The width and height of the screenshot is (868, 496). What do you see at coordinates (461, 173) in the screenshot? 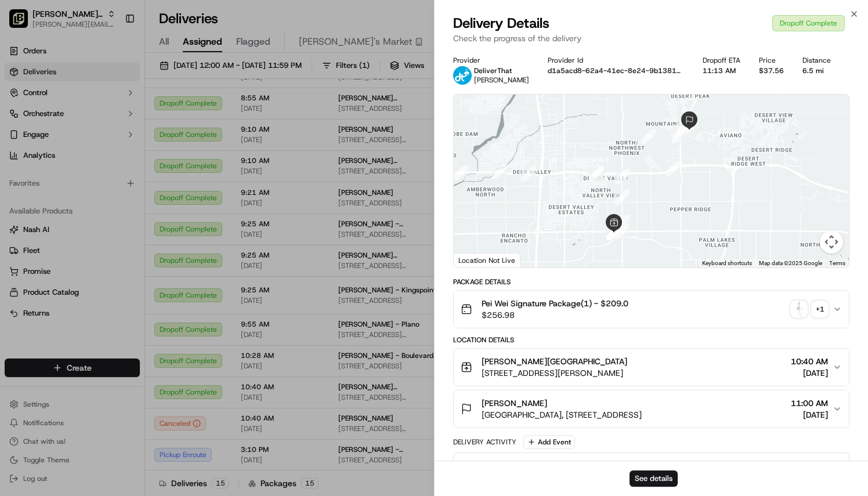
I see `div: 3` at bounding box center [461, 173].